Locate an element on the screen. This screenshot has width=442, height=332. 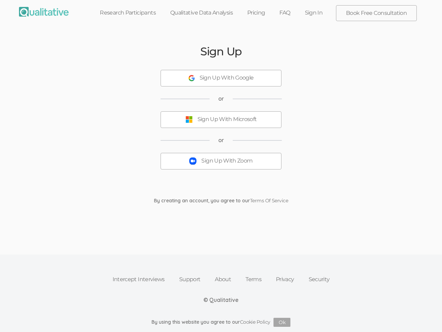
a: FAQ is located at coordinates (285, 13).